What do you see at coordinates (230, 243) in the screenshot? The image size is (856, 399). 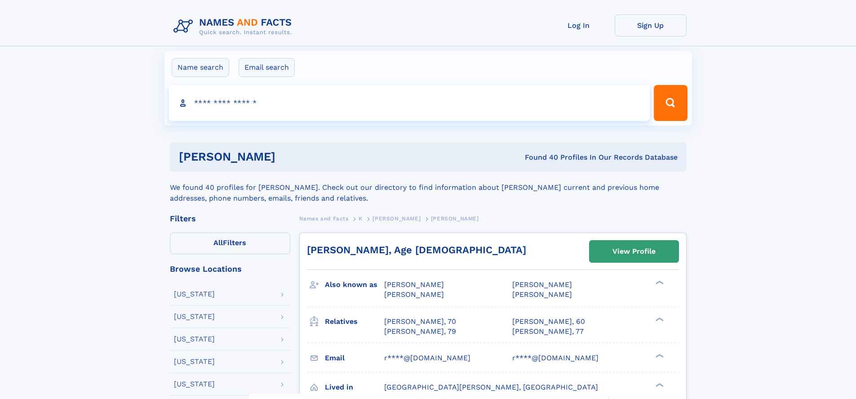 I see `label: Filters` at bounding box center [230, 243].